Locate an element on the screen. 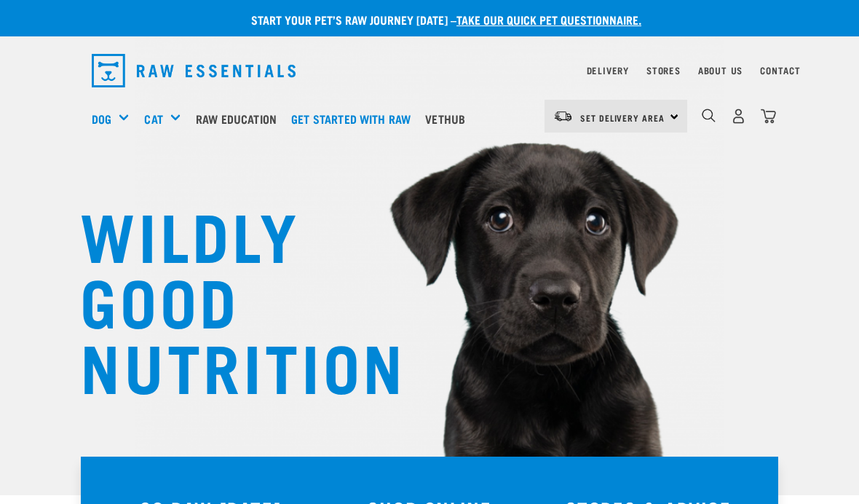 This screenshot has width=859, height=504. a: Raw Education is located at coordinates (240, 119).